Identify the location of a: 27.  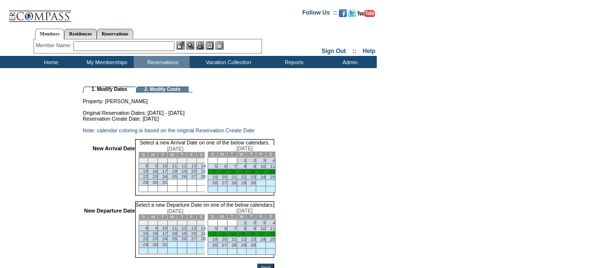
(224, 245).